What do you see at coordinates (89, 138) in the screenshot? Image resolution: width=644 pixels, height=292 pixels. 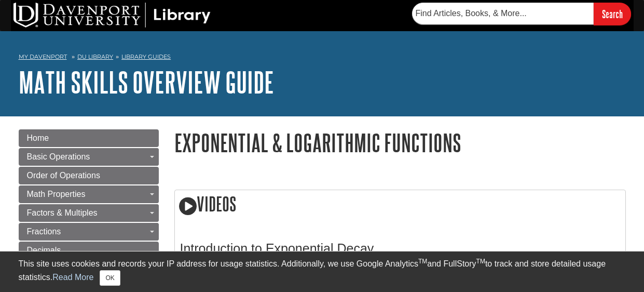 I see `a: Home` at bounding box center [89, 138].